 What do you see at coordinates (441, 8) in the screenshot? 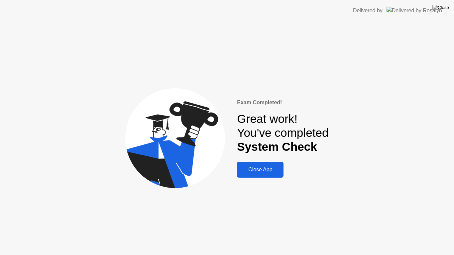
I see `img: Close` at bounding box center [441, 8].